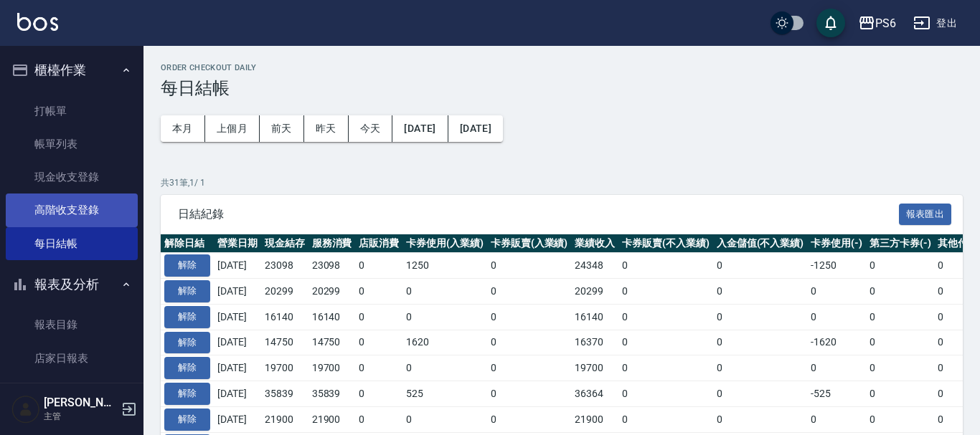 This screenshot has width=980, height=435. Describe the element at coordinates (332, 395) in the screenshot. I see `td: 35839` at that location.